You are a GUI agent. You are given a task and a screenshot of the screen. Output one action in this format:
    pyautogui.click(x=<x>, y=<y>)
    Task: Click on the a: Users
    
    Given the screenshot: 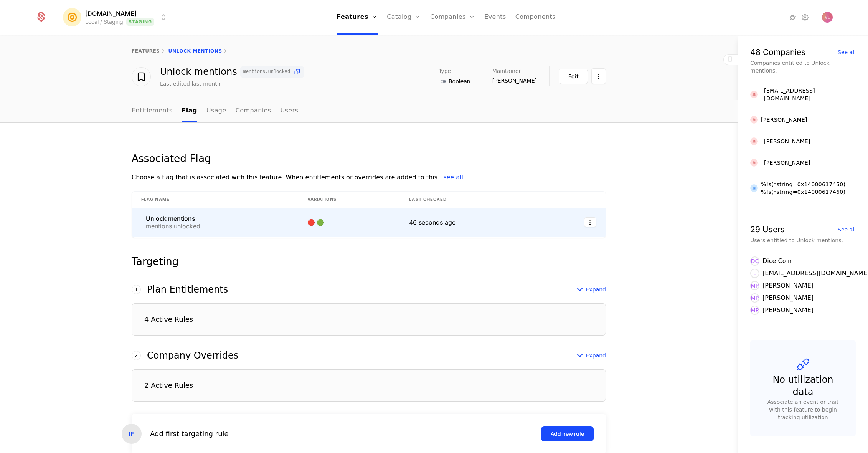 What is the action you would take?
    pyautogui.click(x=290, y=111)
    